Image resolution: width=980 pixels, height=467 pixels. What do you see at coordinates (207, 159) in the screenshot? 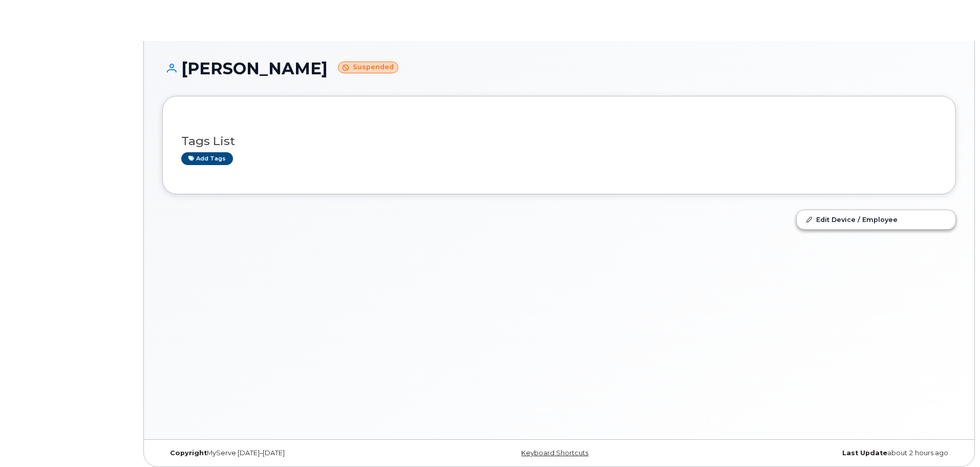
I see `a: Add tags` at bounding box center [207, 159].